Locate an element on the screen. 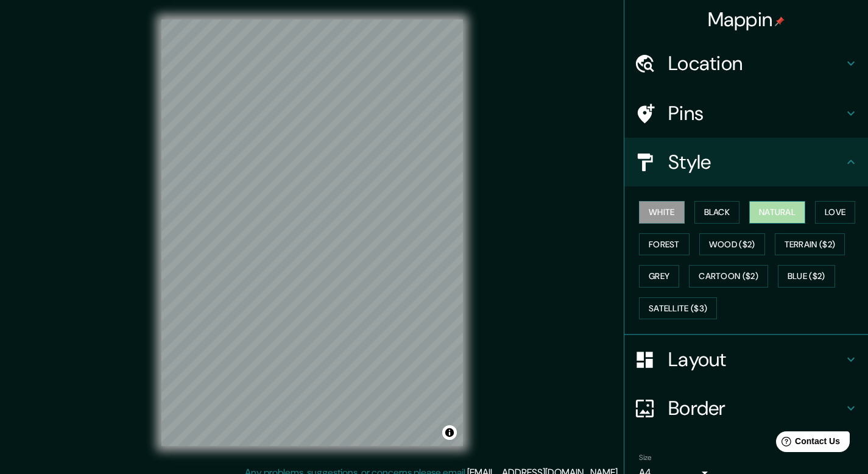 The width and height of the screenshot is (868, 474). h4: Border is located at coordinates (756, 409).